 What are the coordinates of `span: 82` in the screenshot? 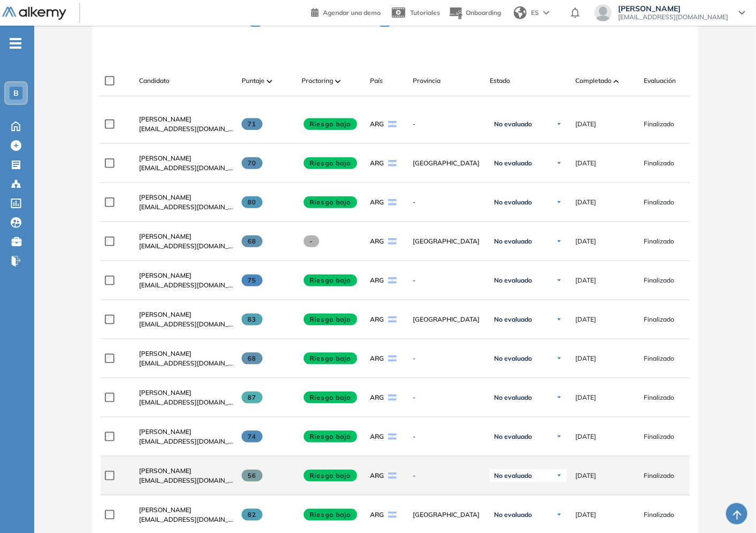 It's located at (252, 515).